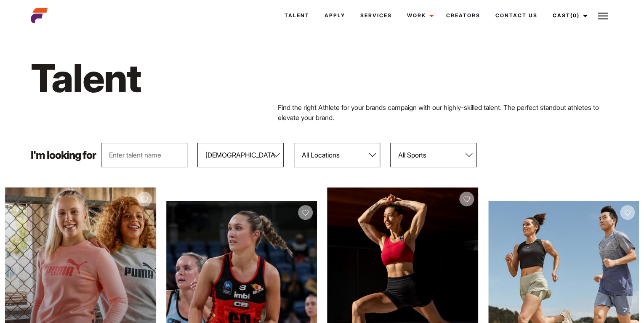 This screenshot has width=644, height=323. What do you see at coordinates (39, 16) in the screenshot?
I see `img: cropped-aefm-brand-fav-22-square.png` at bounding box center [39, 16].